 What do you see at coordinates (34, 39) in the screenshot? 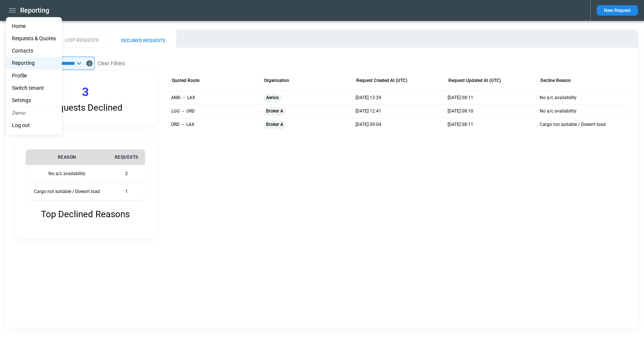
I see `a: Requests & Quotes` at bounding box center [34, 39].